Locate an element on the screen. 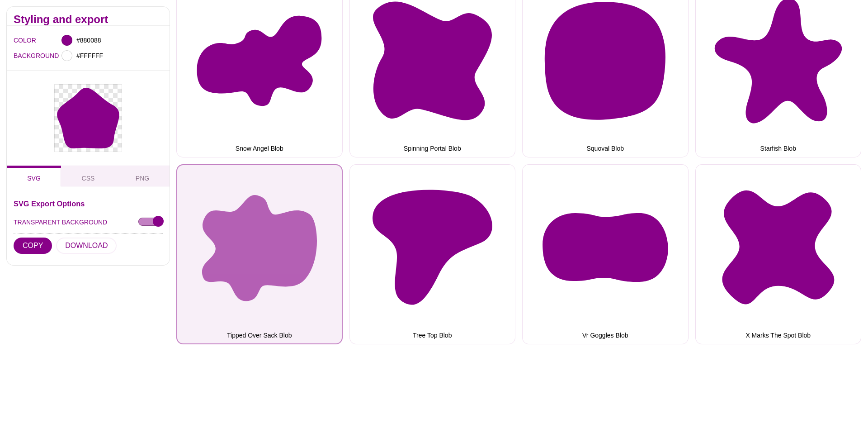 This screenshot has width=868, height=438. label: BACKGROUND is located at coordinates (19, 55).